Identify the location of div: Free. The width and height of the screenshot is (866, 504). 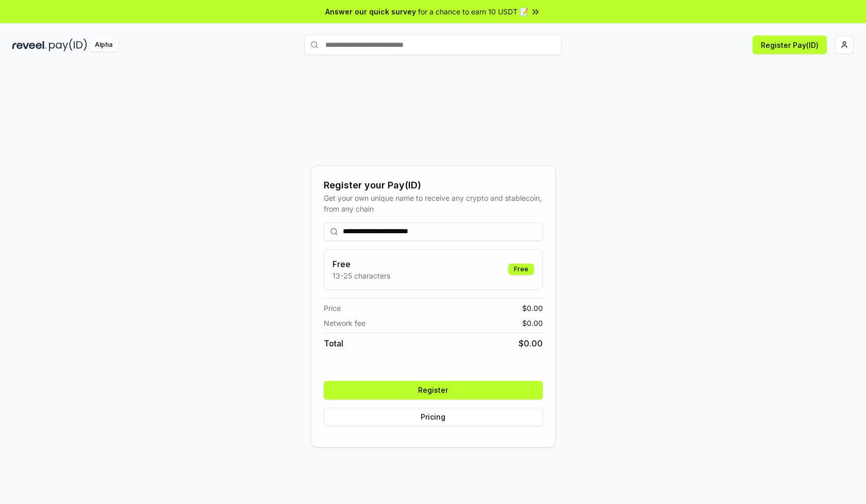
(521, 269).